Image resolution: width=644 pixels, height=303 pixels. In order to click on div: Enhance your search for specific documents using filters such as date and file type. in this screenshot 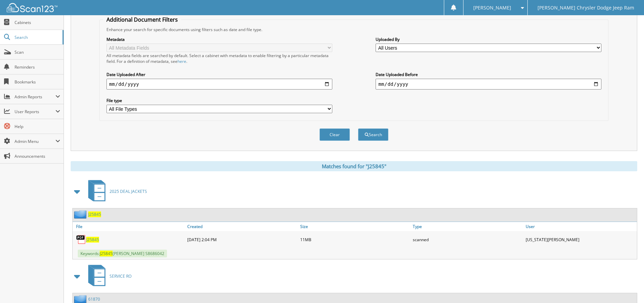, I will do `click(354, 30)`.